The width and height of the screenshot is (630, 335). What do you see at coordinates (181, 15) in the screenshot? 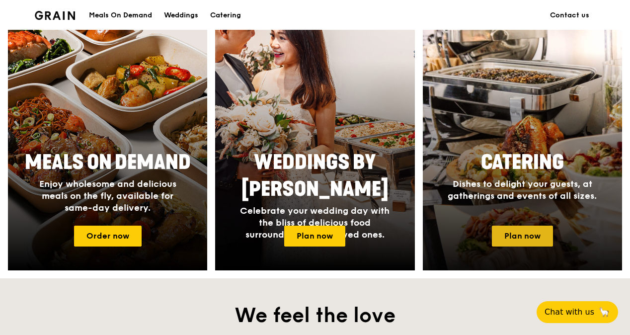
I see `div: Weddings` at bounding box center [181, 15].